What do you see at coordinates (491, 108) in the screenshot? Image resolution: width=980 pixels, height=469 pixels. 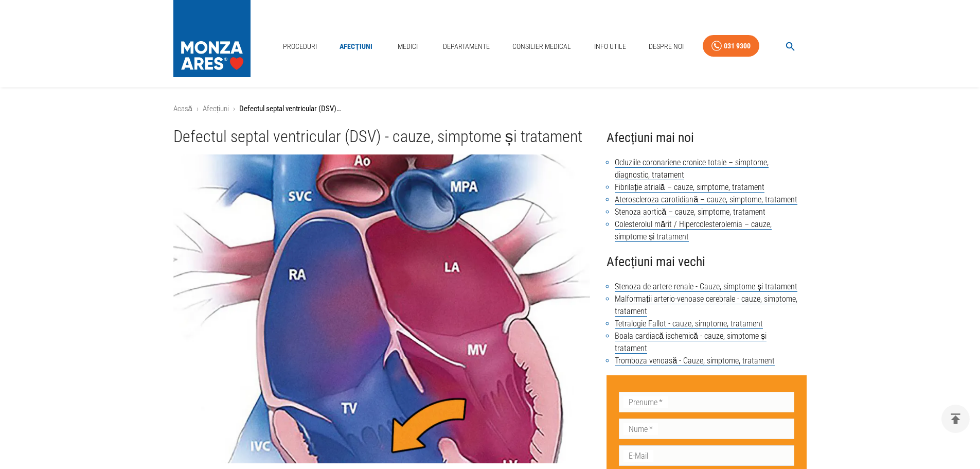 I see `nav: breadcrumb` at bounding box center [491, 108].